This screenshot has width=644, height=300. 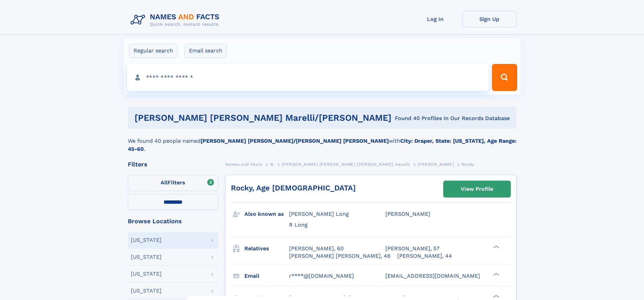 I want to click on span: R Long, so click(x=298, y=225).